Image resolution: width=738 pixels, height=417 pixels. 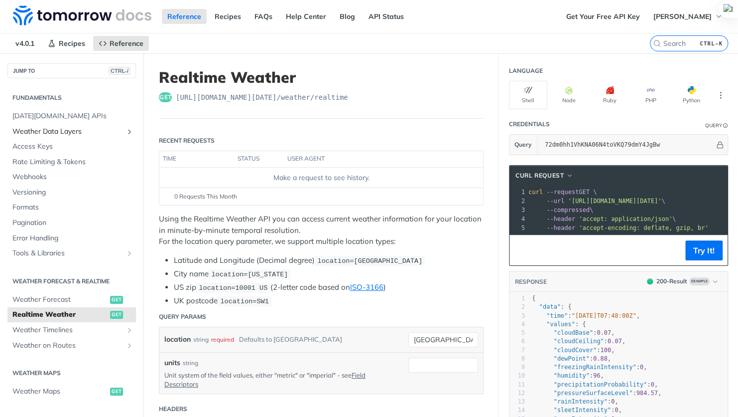 I want to click on span: Webhooks, so click(x=73, y=177).